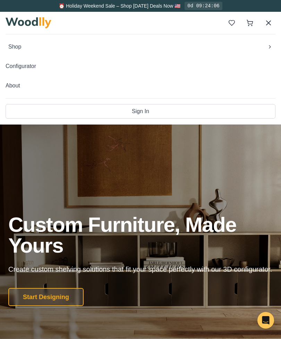 This screenshot has width=281, height=339. I want to click on div: 0d 09:24:06, so click(204, 6).